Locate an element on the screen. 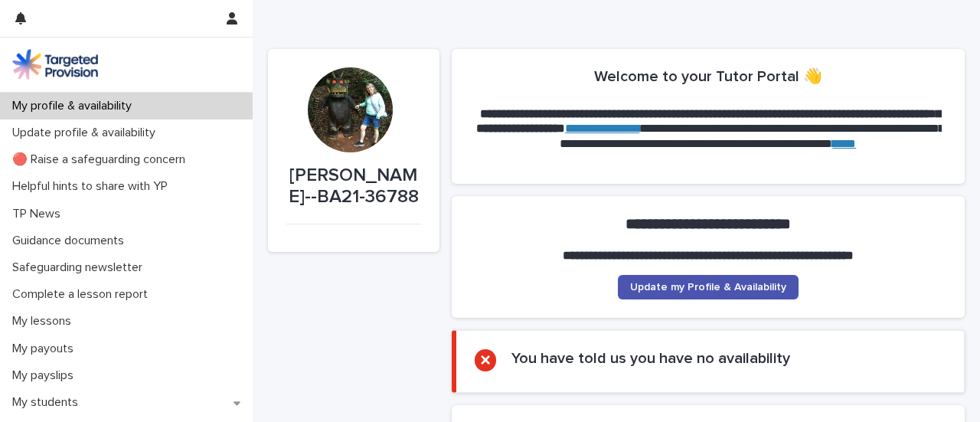 The image size is (980, 422). h2: You have told us you have no availability is located at coordinates (651, 358).